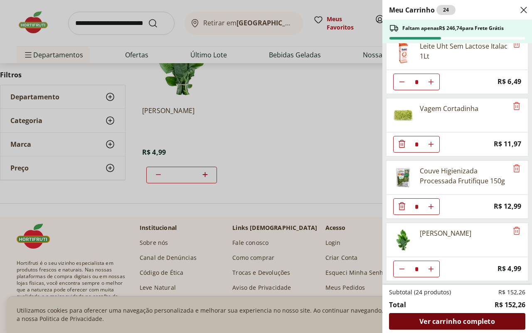 This screenshot has height=333, width=532. I want to click on span: R$ 6,49, so click(509, 81).